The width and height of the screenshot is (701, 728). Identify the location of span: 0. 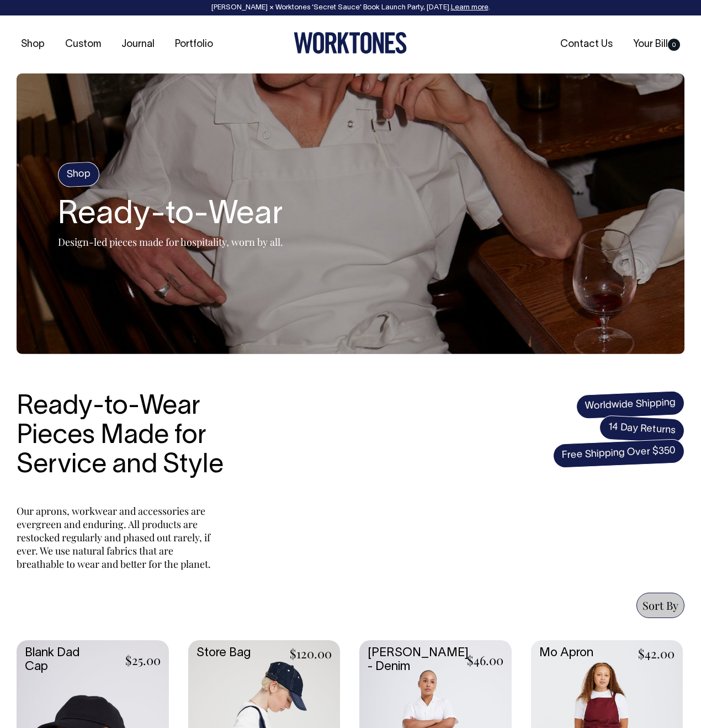
(674, 45).